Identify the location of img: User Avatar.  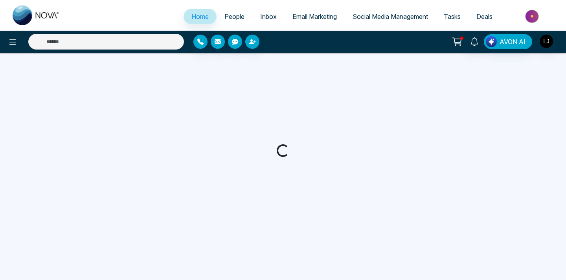
(547, 41).